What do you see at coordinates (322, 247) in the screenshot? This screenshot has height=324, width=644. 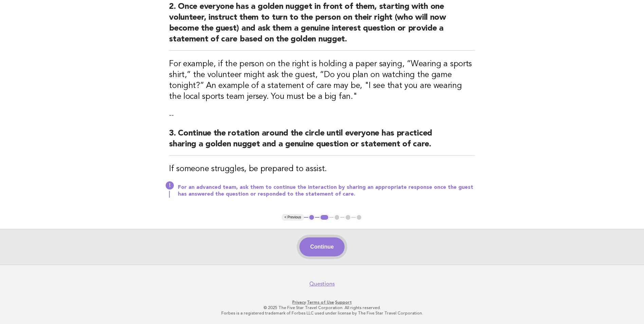 I see `button: Continue` at bounding box center [322, 247].